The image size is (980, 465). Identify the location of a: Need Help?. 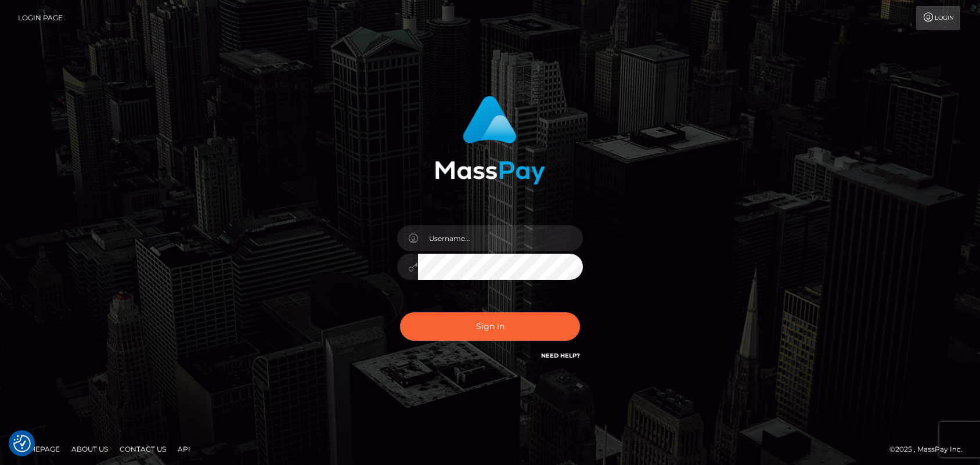
(560, 356).